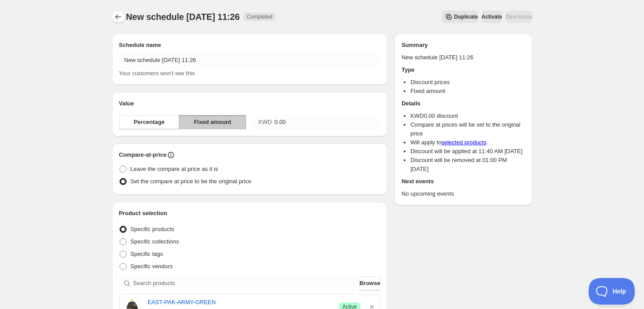 The image size is (644, 309). I want to click on li: Compare at prices will be set to the original price, so click(467, 129).